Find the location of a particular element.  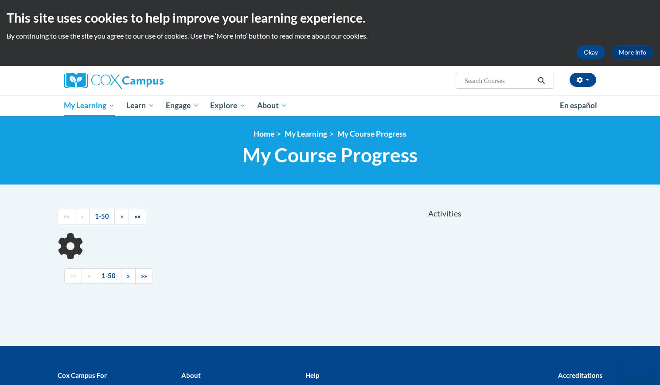

b: Help is located at coordinates (312, 375).